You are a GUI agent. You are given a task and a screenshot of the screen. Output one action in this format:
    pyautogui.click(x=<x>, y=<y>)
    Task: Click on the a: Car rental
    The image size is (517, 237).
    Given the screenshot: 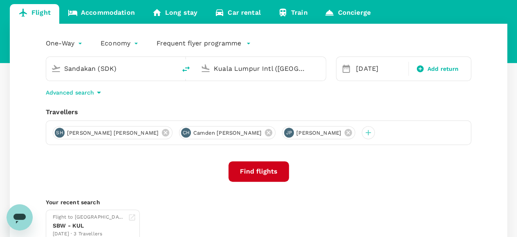 What is the action you would take?
    pyautogui.click(x=237, y=14)
    